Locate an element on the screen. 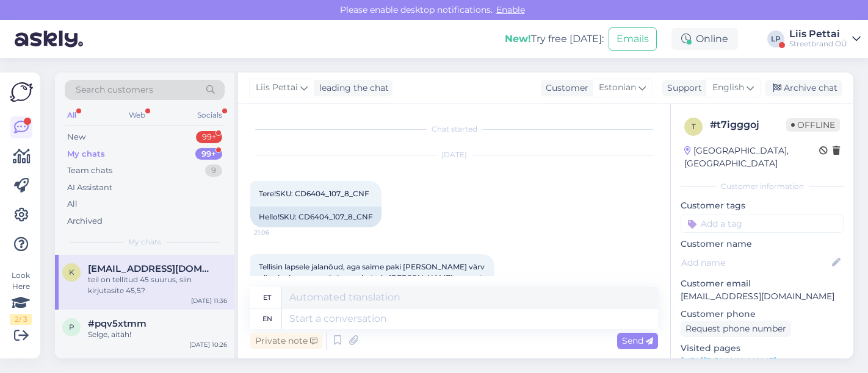 This screenshot has width=868, height=373. div: Liis Pettai is located at coordinates (818, 34).